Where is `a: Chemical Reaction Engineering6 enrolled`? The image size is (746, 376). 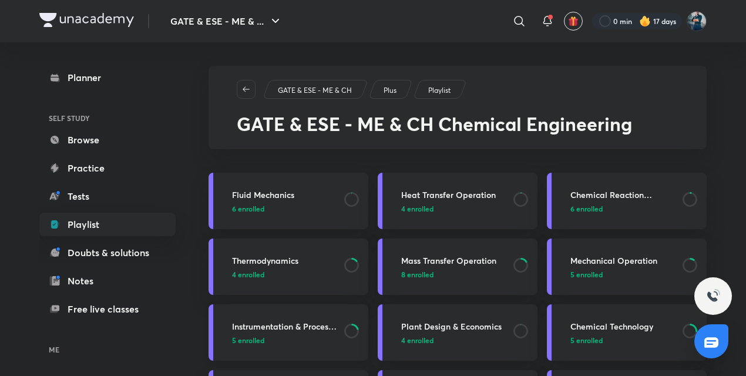
a: Chemical Reaction Engineering6 enrolled is located at coordinates (626, 201).